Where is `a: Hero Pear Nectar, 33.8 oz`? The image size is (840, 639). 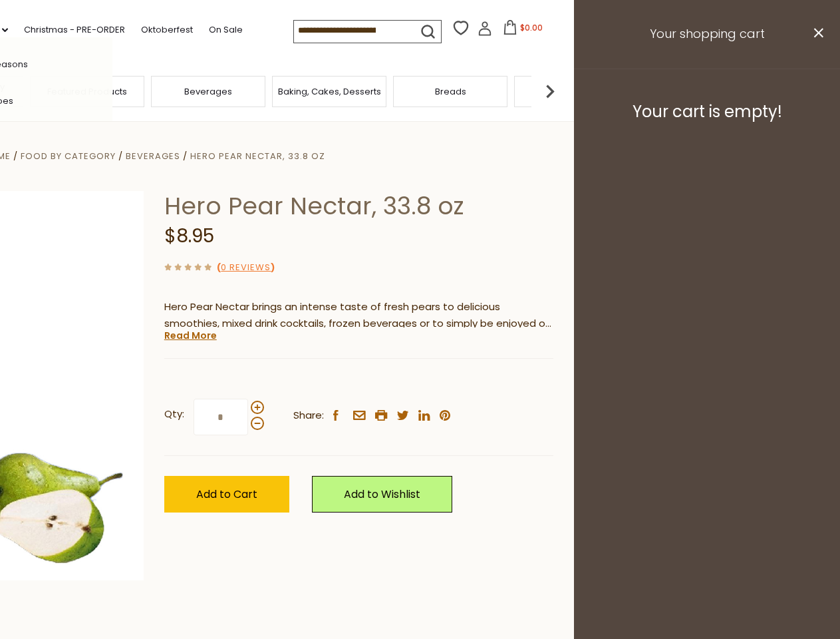 a: Hero Pear Nectar, 33.8 oz is located at coordinates (258, 156).